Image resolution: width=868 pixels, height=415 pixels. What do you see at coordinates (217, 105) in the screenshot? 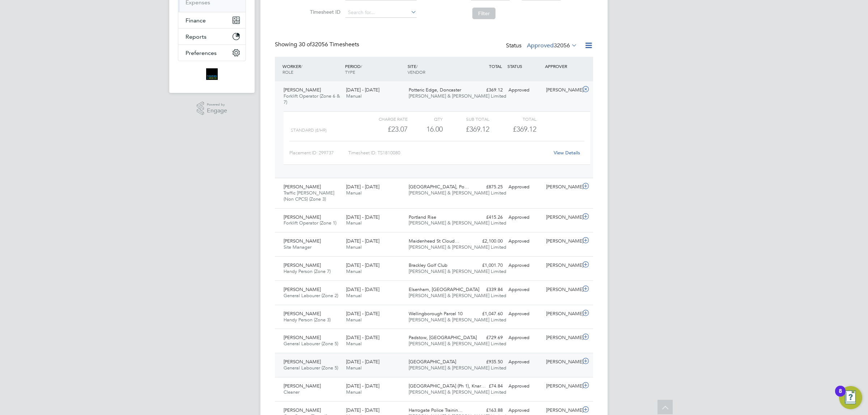
I see `span: Powered by` at bounding box center [217, 105].